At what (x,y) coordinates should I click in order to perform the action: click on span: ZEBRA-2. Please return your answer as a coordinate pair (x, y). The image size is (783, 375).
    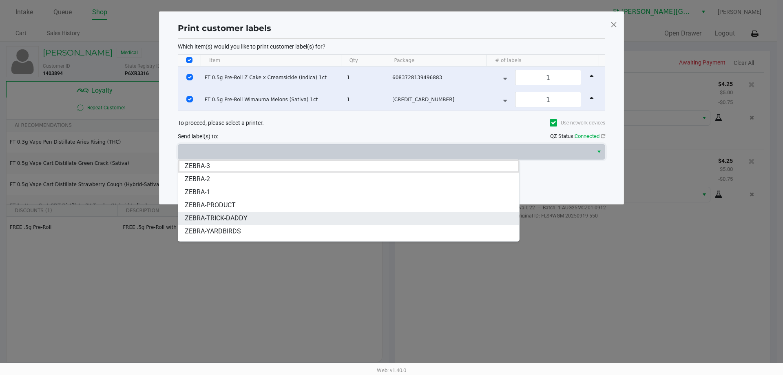
    Looking at the image, I should click on (197, 179).